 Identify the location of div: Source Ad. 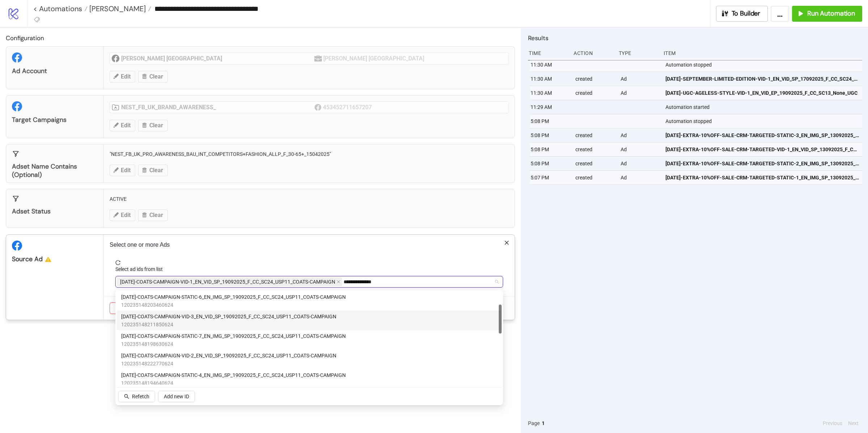
(55, 259).